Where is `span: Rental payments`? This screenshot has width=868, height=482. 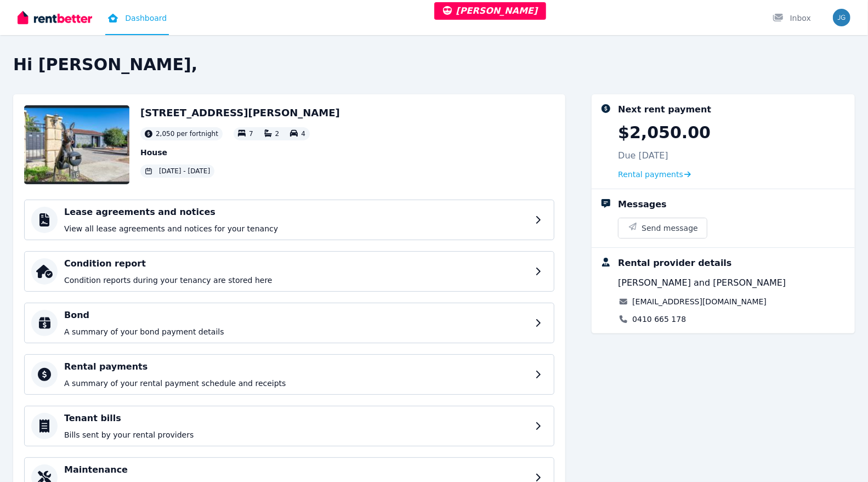
span: Rental payments is located at coordinates (650, 174).